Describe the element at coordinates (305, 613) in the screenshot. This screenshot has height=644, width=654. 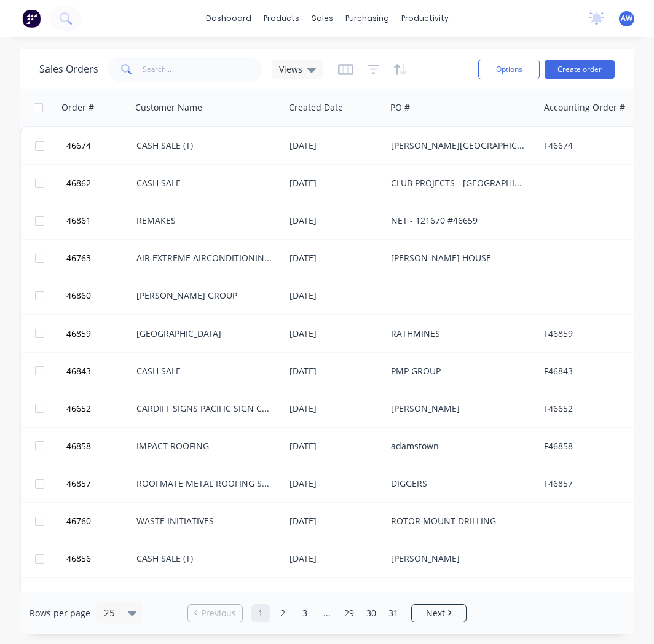
I see `a: Page 3` at that location.